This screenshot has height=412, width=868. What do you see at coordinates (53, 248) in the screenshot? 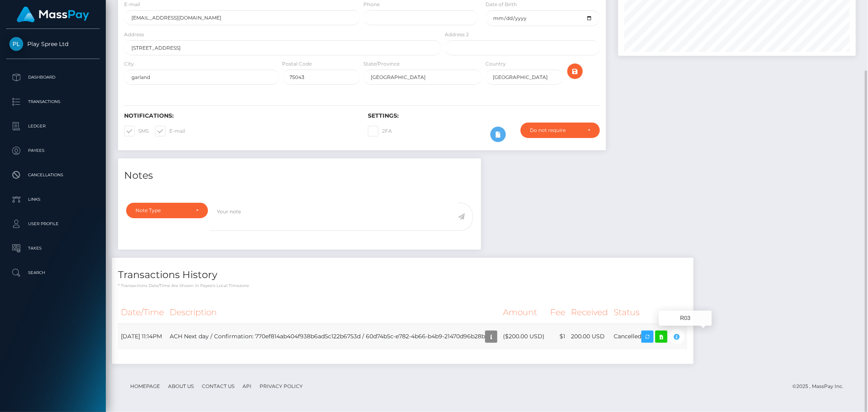
I see `p: Taxes` at bounding box center [53, 248].